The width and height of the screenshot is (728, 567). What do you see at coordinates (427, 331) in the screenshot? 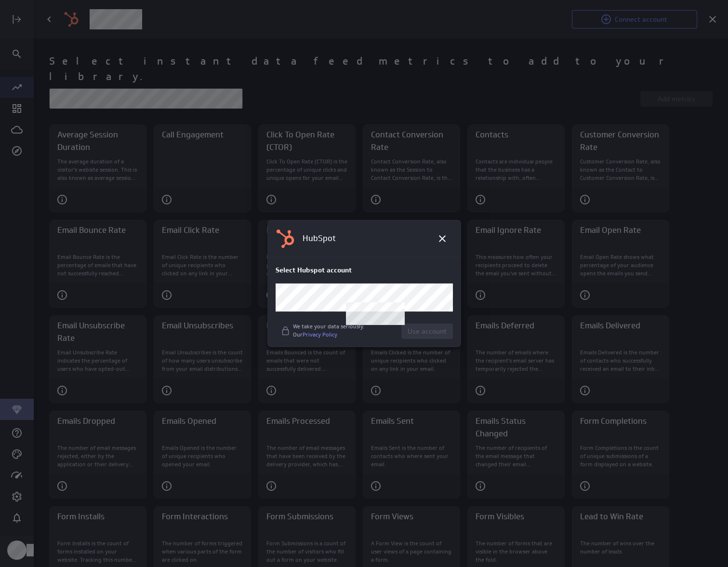
I see `button: Use account` at bounding box center [427, 331].